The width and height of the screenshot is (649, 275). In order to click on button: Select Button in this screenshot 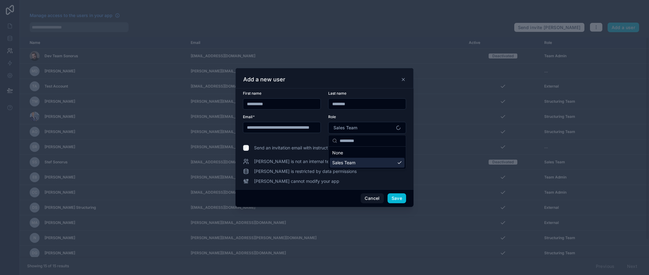, I will do `click(367, 128)`.